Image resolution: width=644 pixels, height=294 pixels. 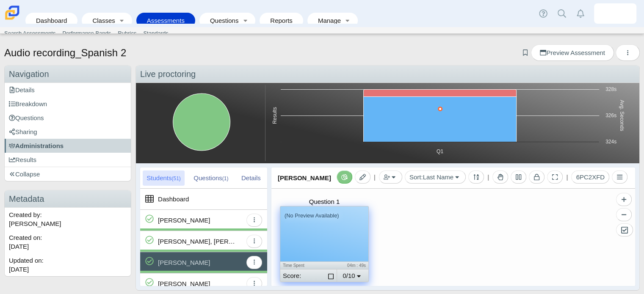 I want to click on div: 0/10, so click(x=353, y=276).